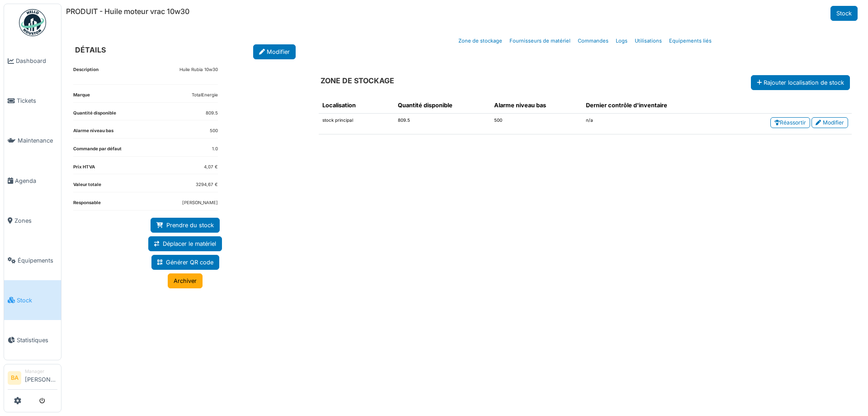  I want to click on dd: TotalEnergie, so click(205, 95).